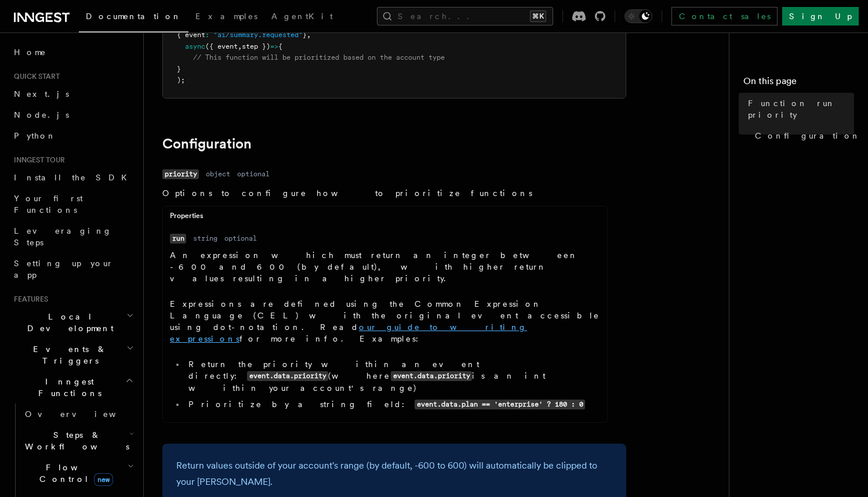 The image size is (868, 497). I want to click on a: our guide to writing expressions, so click(349, 333).